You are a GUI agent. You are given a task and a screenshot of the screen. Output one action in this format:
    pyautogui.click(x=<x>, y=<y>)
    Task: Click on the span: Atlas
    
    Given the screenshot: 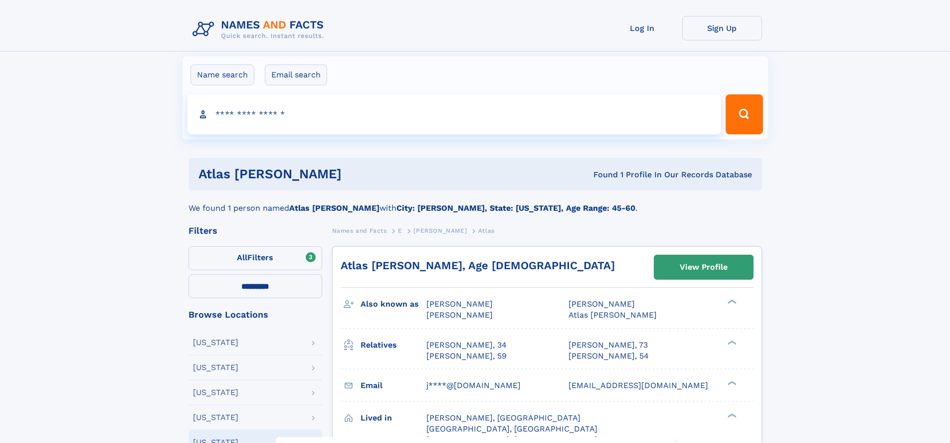 What is the action you would take?
    pyautogui.click(x=486, y=231)
    